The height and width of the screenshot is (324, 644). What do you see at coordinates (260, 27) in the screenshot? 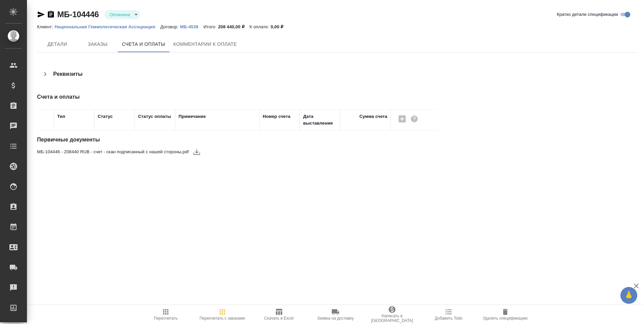
I see `p: К оплате:` at bounding box center [260, 27].